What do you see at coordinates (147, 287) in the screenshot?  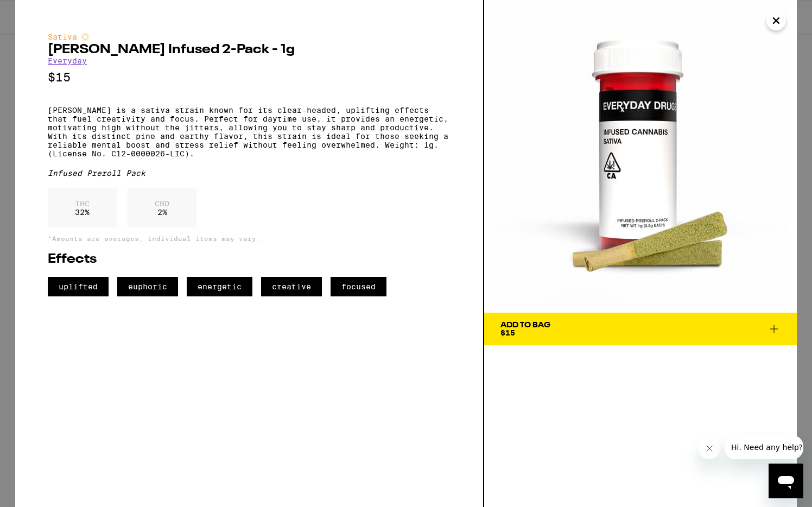 I see `span: euphoric` at bounding box center [147, 287].